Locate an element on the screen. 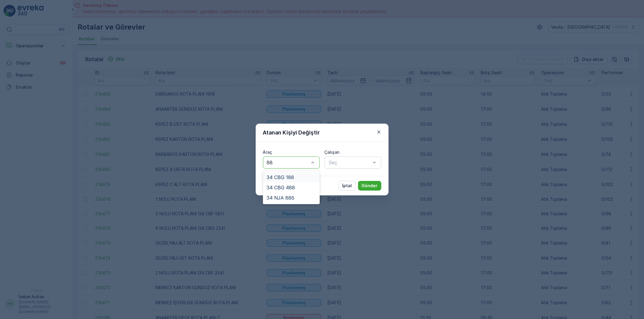 Image resolution: width=644 pixels, height=319 pixels. button: İptal is located at coordinates (347, 186).